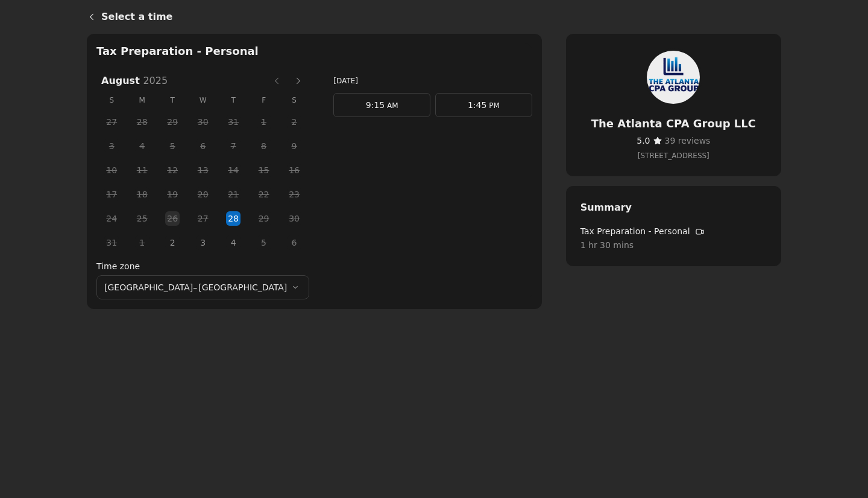 The width and height of the screenshot is (868, 498). Describe the element at coordinates (264, 146) in the screenshot. I see `span: 8` at that location.